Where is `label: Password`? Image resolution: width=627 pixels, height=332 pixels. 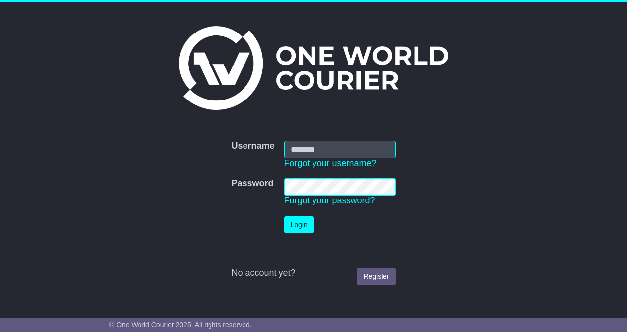 label: Password is located at coordinates (252, 184).